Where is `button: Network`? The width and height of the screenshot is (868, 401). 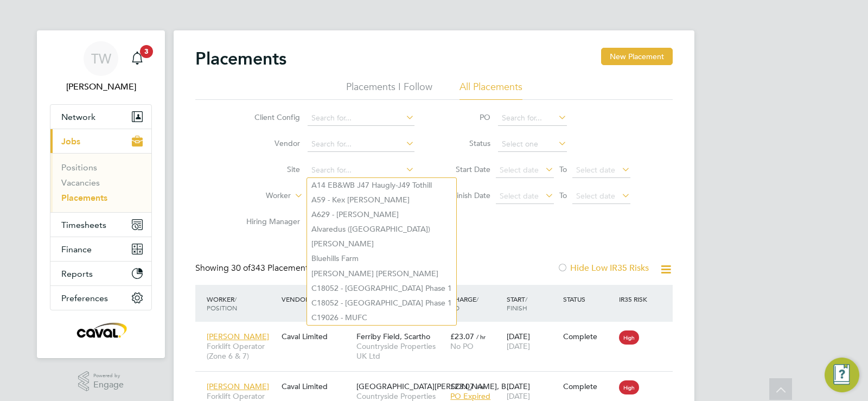
button: Network is located at coordinates (100, 117).